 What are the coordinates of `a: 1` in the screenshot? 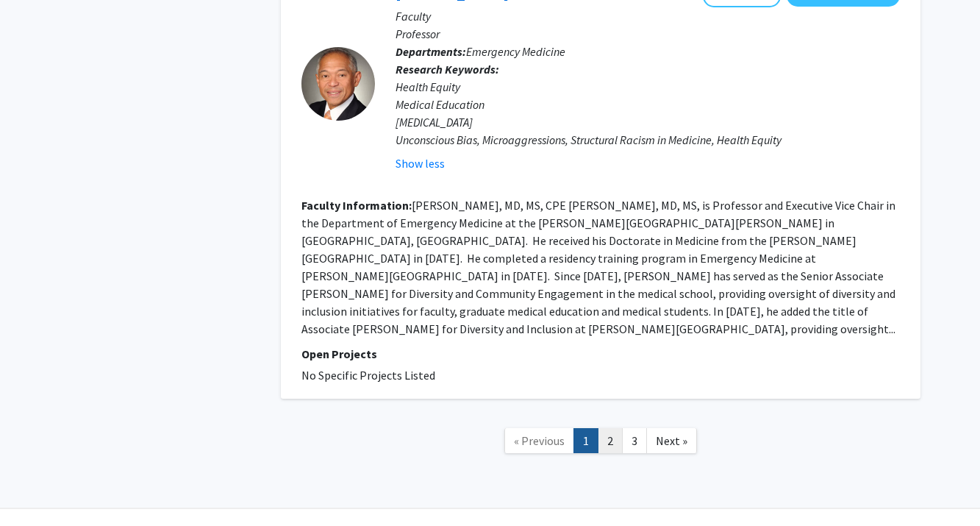 It's located at (585, 440).